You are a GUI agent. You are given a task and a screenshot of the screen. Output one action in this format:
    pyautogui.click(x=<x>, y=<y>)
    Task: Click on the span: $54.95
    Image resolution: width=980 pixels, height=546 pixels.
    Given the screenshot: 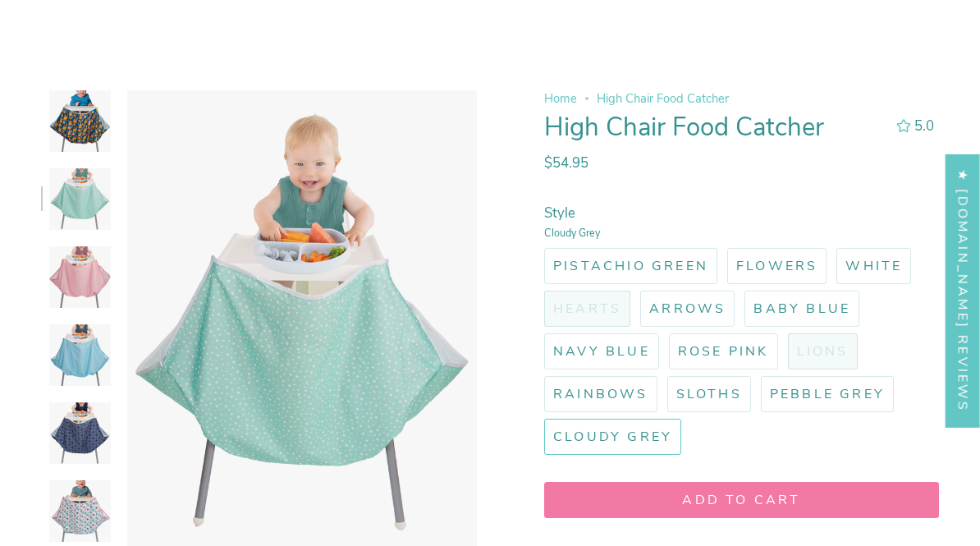 What is the action you would take?
    pyautogui.click(x=567, y=163)
    